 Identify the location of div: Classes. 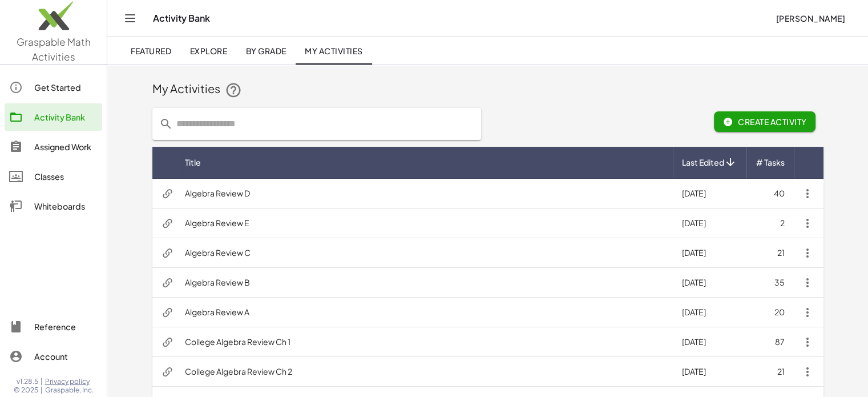
(66, 176).